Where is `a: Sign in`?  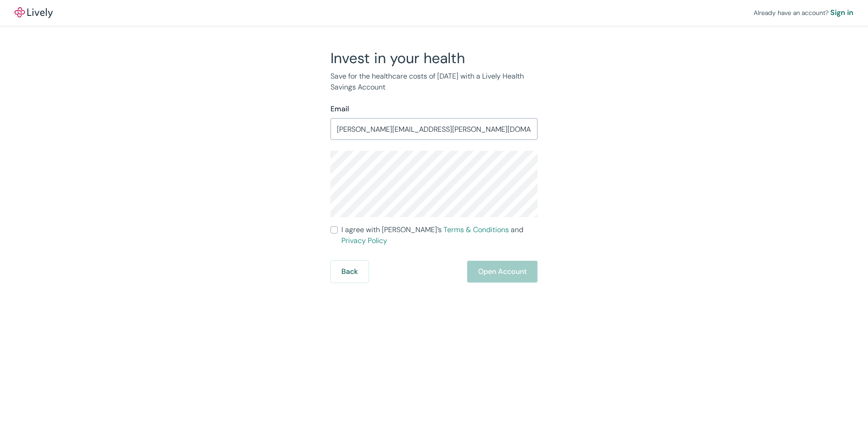
a: Sign in is located at coordinates (842, 12).